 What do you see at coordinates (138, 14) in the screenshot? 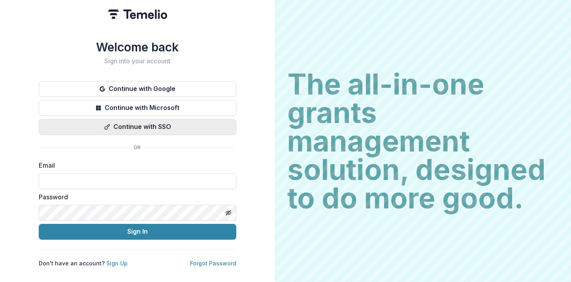
I see `img: Temelio` at bounding box center [138, 14].